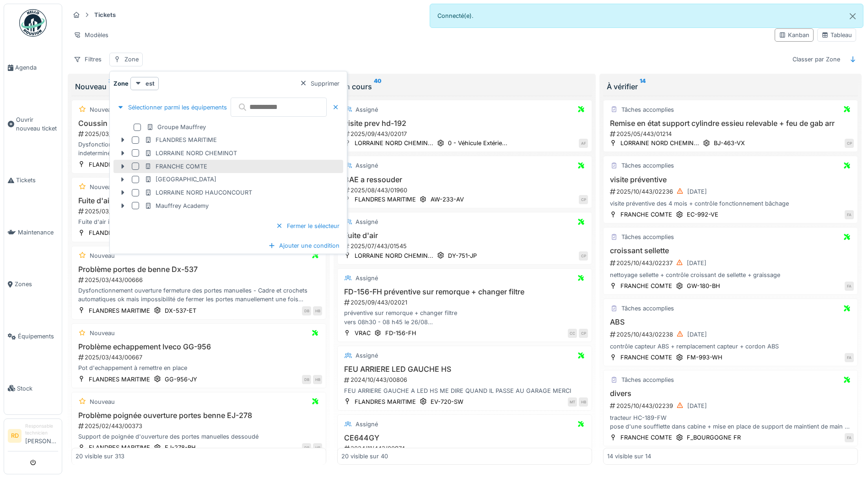 Image resolution: width=868 pixels, height=478 pixels. I want to click on sup: 313, so click(113, 87).